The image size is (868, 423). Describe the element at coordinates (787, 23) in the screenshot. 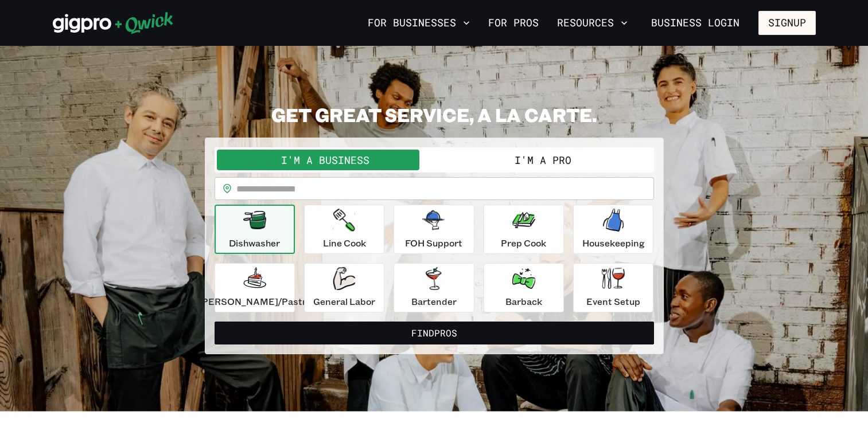

I see `button: Signup` at that location.